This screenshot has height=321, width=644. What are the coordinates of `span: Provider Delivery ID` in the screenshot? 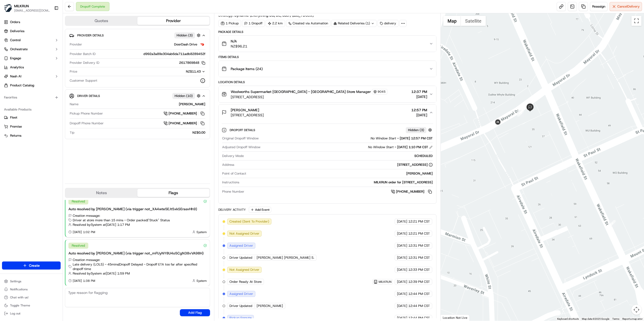 It's located at (85, 63).